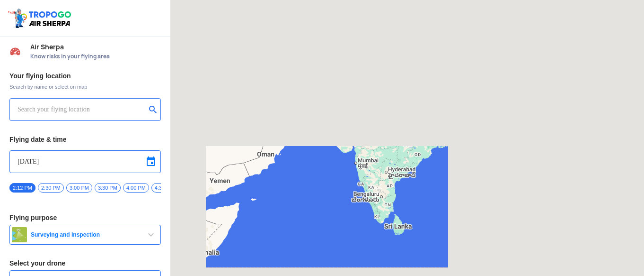 The width and height of the screenshot is (644, 276). Describe the element at coordinates (96, 47) in the screenshot. I see `span: Air Sherpa` at that location.